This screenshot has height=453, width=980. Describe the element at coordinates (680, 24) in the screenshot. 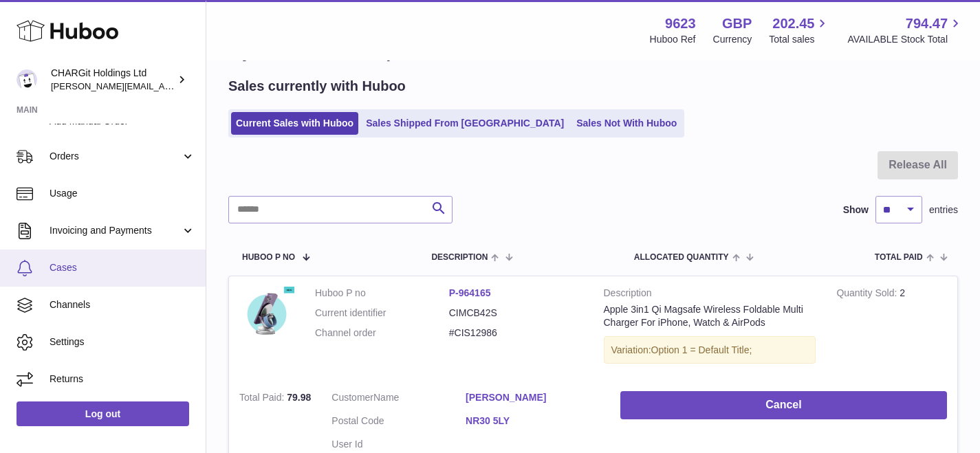

I see `strong: 9623` at that location.